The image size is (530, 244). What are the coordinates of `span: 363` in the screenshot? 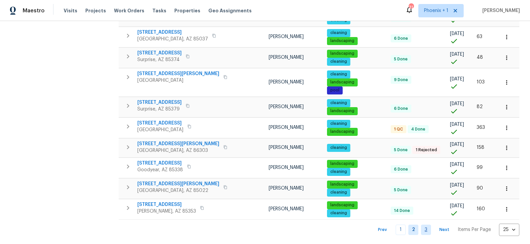 It's located at (481, 127).